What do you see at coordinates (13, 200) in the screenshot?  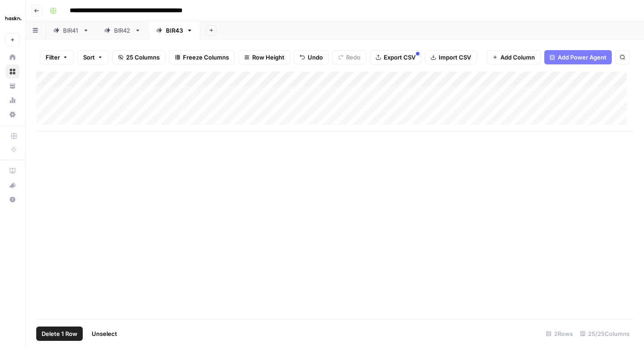 I see `button: Help + Support` at bounding box center [13, 200].